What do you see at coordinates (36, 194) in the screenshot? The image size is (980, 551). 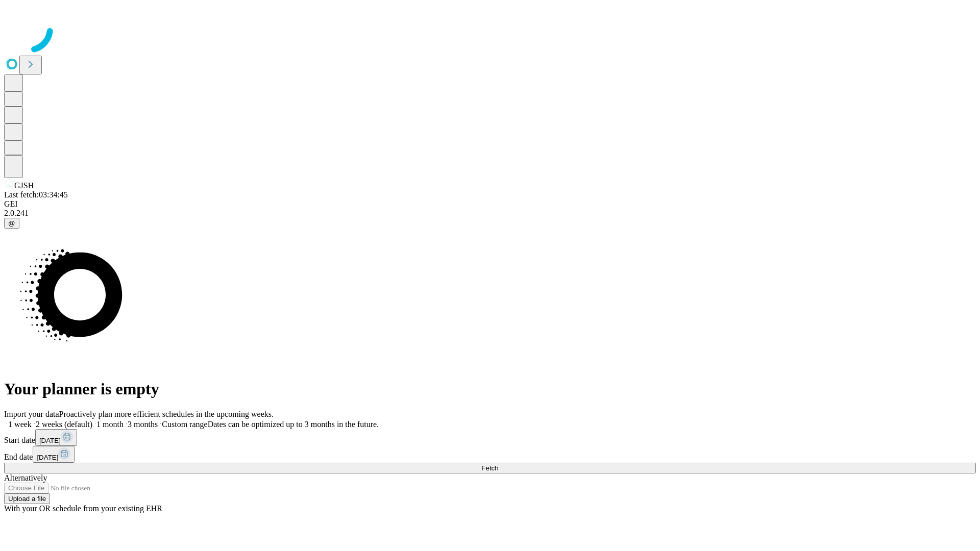 I see `span: Last fetch: 03:34:45` at bounding box center [36, 194].